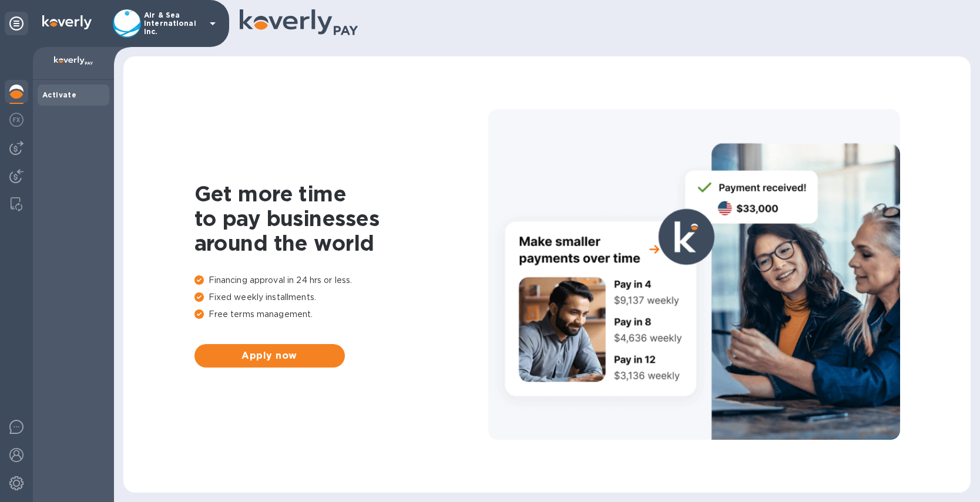 This screenshot has height=502, width=980. I want to click on p: Fixed weekly installments., so click(341, 297).